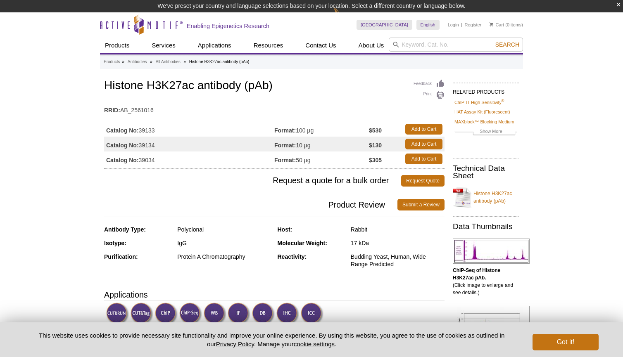  Describe the element at coordinates (214, 45) in the screenshot. I see `a: Applications` at that location.